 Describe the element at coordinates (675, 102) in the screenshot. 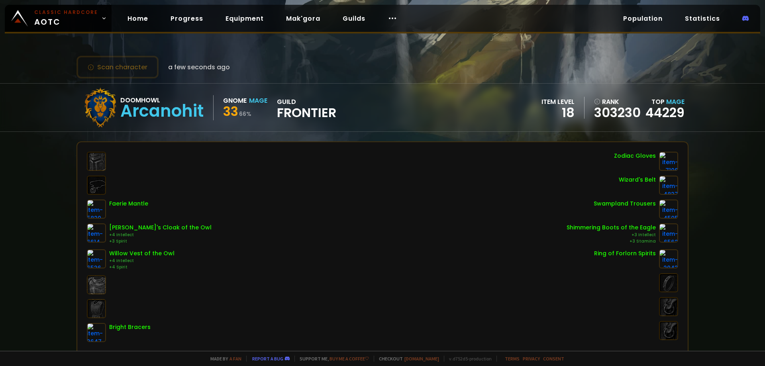

I see `span: Mage` at that location.